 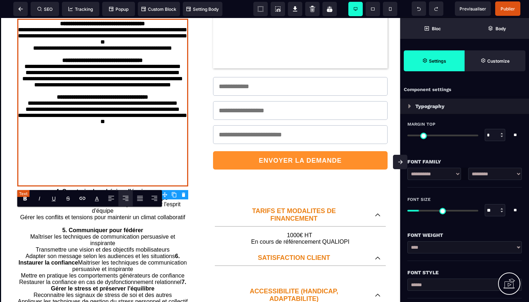 What do you see at coordinates (82, 198) in the screenshot?
I see `span: Link` at bounding box center [82, 198].